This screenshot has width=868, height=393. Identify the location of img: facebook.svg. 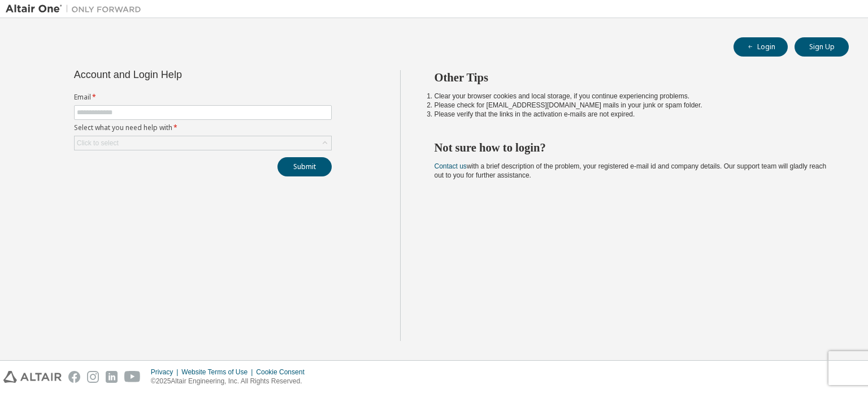
(74, 377).